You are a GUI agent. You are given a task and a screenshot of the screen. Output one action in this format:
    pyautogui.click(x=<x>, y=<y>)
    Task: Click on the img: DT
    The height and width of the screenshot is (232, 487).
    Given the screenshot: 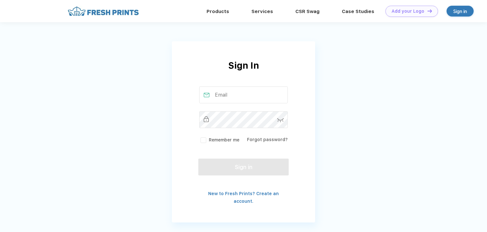 What is the action you would take?
    pyautogui.click(x=430, y=11)
    